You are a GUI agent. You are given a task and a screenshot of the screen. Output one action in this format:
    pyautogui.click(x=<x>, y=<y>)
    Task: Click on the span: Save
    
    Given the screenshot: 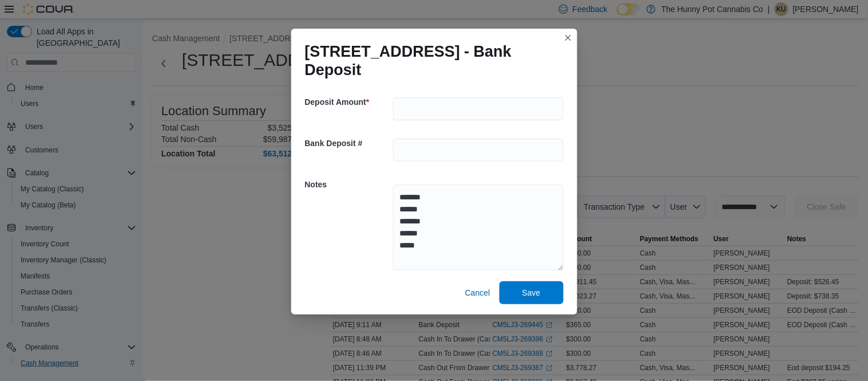 What is the action you would take?
    pyautogui.click(x=531, y=293)
    